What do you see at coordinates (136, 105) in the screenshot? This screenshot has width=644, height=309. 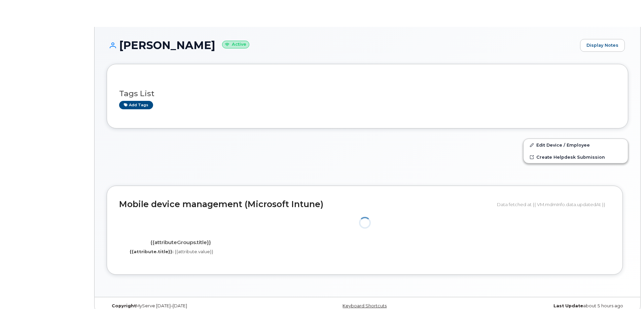 I see `a: Add tags` at bounding box center [136, 105].